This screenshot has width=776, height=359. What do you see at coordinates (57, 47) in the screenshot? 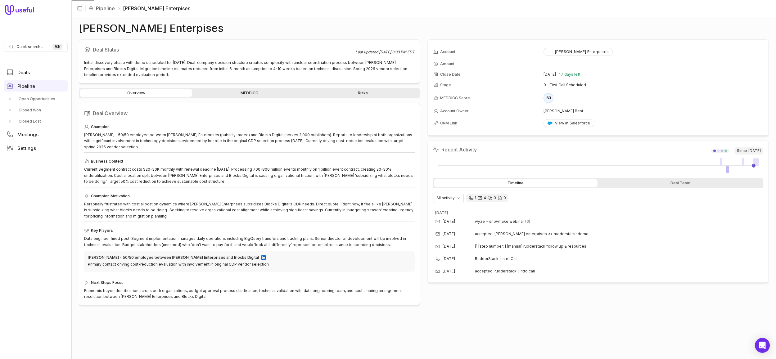
I see `kbd: ⌘ K` at bounding box center [57, 47].